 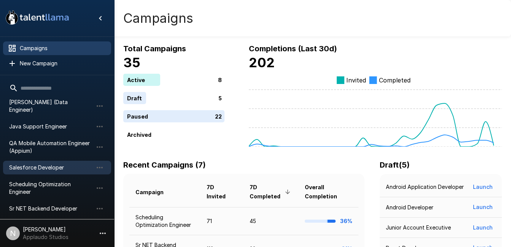 I want to click on b: Completions (Last 30d), so click(x=293, y=49).